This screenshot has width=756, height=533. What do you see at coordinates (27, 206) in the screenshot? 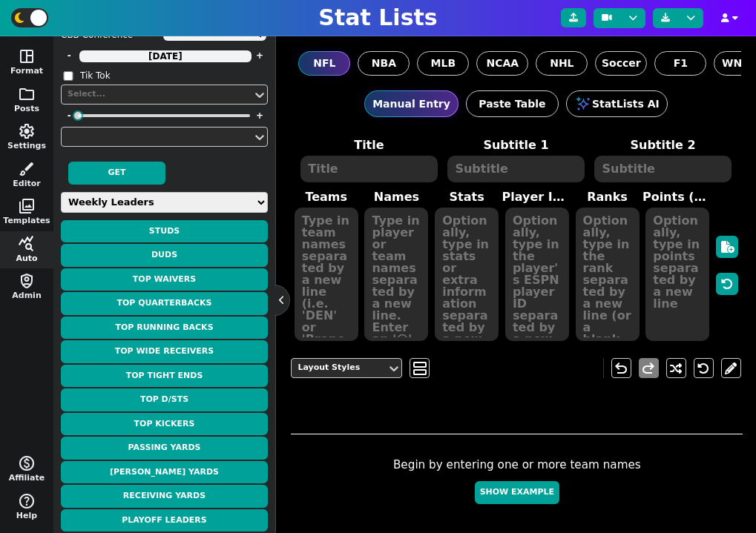
I see `span: photo_library` at bounding box center [27, 206].